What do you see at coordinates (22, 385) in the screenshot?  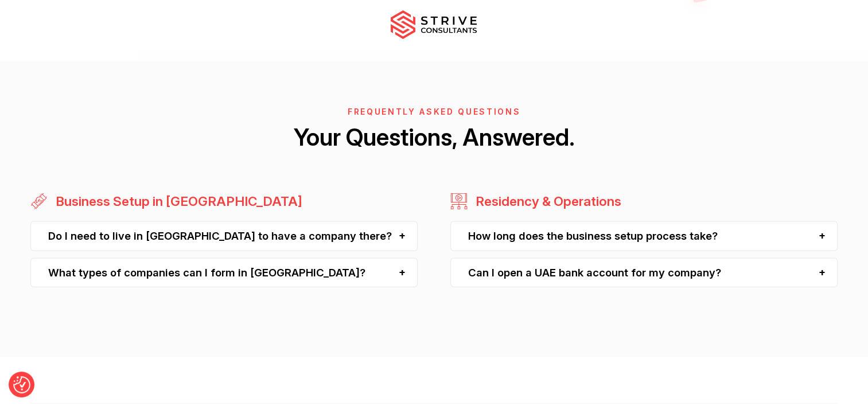 I see `img: Revisit consent button` at bounding box center [22, 385].